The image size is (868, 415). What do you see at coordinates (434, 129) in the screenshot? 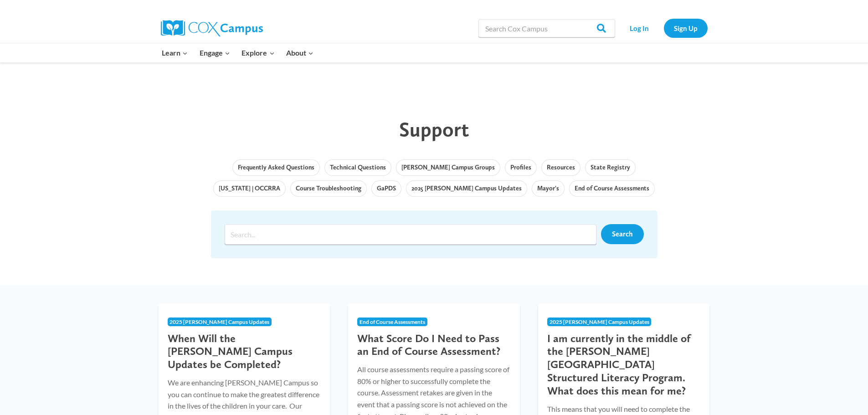
I see `span: Support` at bounding box center [434, 129].